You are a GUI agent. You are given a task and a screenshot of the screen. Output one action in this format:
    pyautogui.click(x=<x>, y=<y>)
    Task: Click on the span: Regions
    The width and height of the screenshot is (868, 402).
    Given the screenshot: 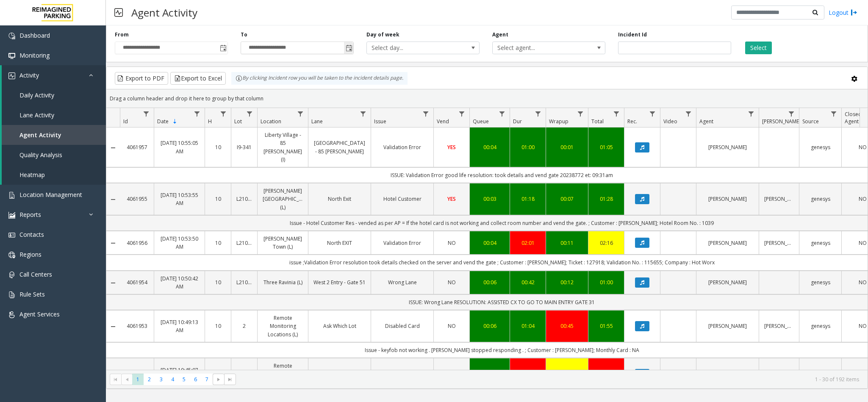 What is the action you would take?
    pyautogui.click(x=30, y=254)
    